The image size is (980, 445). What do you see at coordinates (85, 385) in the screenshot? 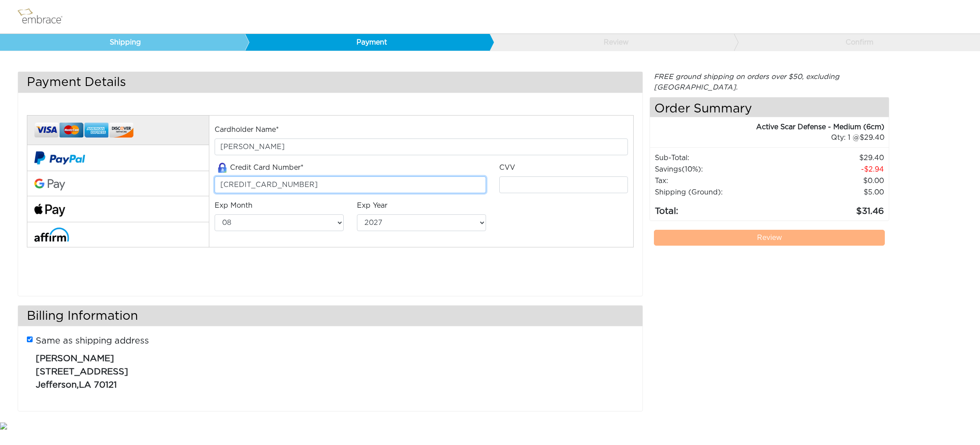
I see `span: LA` at bounding box center [85, 385].